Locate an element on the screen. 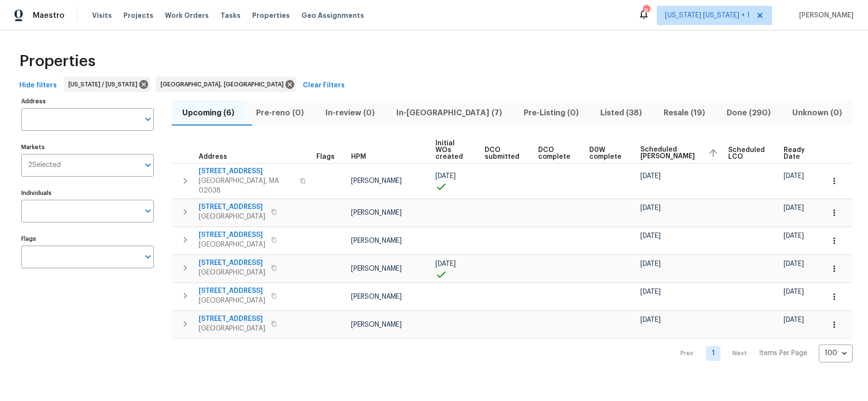 The image size is (868, 401). span: Tasks is located at coordinates (230, 15).